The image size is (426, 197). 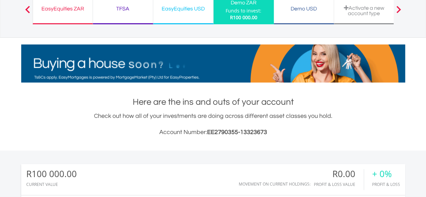 What do you see at coordinates (244, 11) in the screenshot?
I see `div: Funds to invest:` at bounding box center [244, 11].